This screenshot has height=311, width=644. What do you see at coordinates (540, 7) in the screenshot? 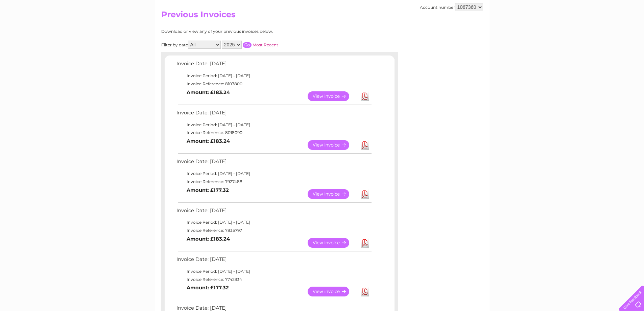
I see `a: 0333 014 3131` at bounding box center [540, 7].